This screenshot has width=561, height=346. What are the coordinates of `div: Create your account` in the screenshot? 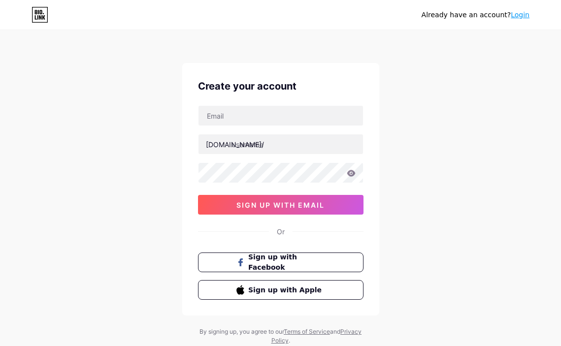 It's located at (280, 86).